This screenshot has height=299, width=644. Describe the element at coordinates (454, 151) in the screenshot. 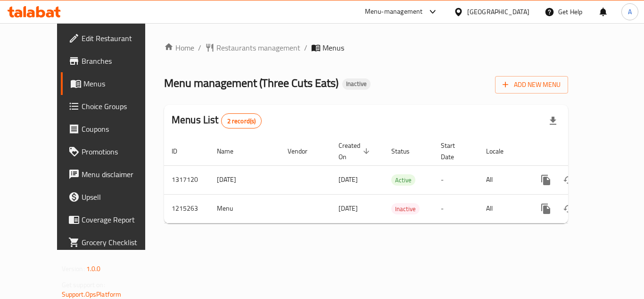

I see `span: Start Date` at that location.